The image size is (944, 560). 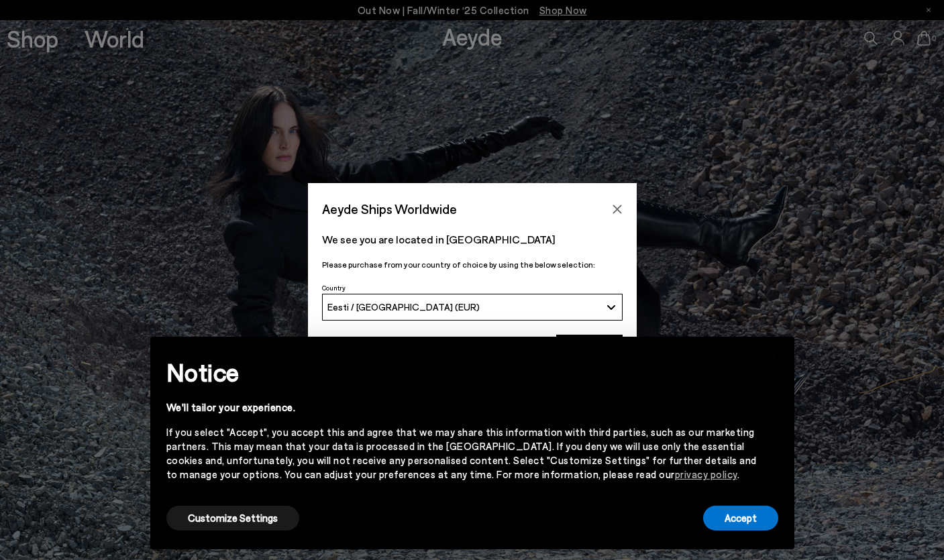 What do you see at coordinates (462, 454) in the screenshot?
I see `div: If you select "Accept", you accept this and agree that we may share this information with third p...` at bounding box center [462, 454].